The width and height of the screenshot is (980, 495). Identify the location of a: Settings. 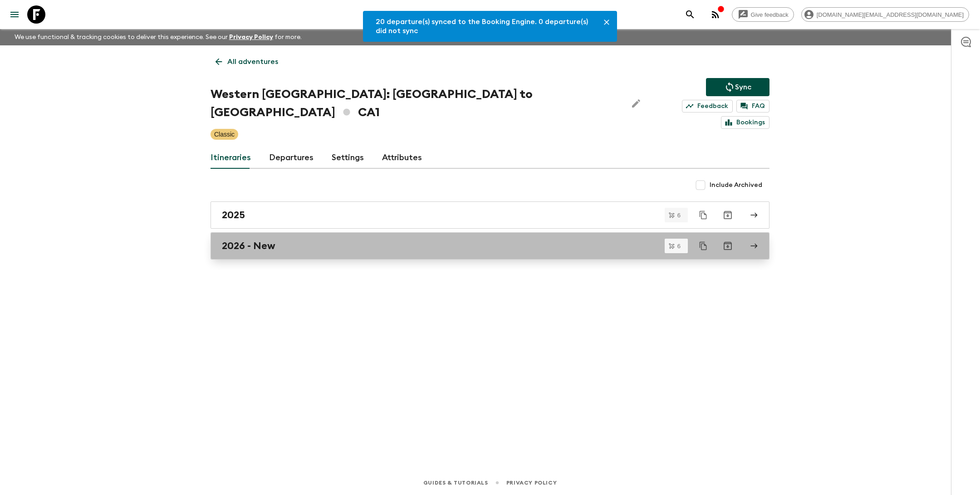
(347, 157).